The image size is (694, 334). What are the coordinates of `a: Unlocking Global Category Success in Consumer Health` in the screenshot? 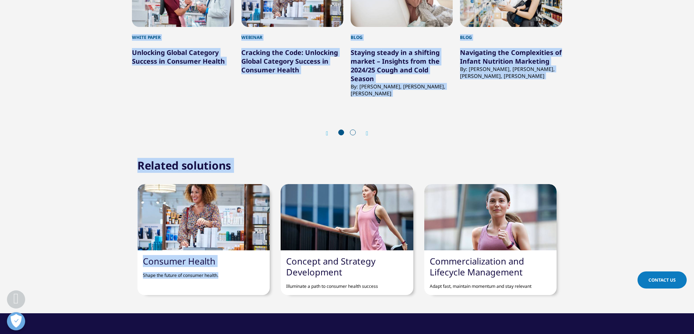 It's located at (178, 57).